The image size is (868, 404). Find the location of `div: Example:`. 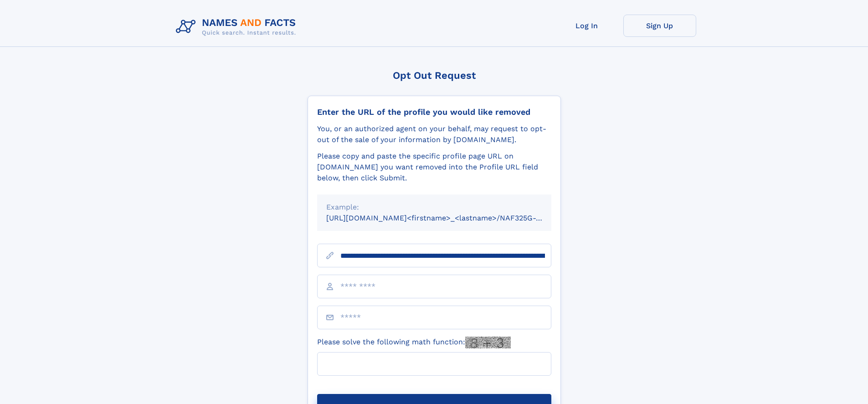

div: Example: is located at coordinates (434, 207).